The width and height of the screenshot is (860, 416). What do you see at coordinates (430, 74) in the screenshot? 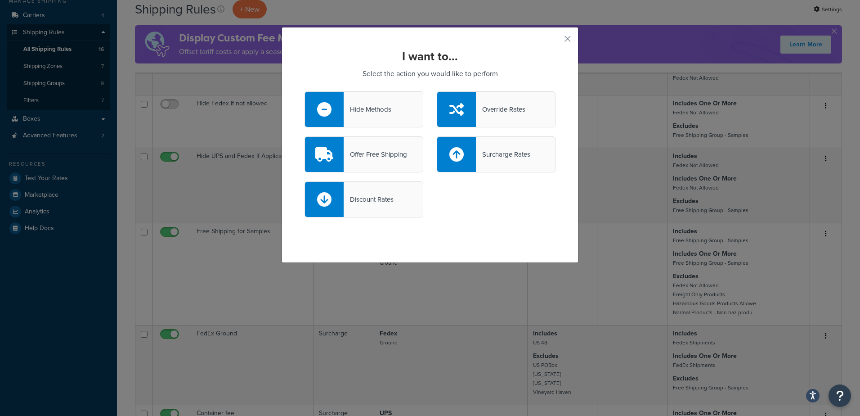
I see `p: Select the action you would like to perform` at bounding box center [430, 74].